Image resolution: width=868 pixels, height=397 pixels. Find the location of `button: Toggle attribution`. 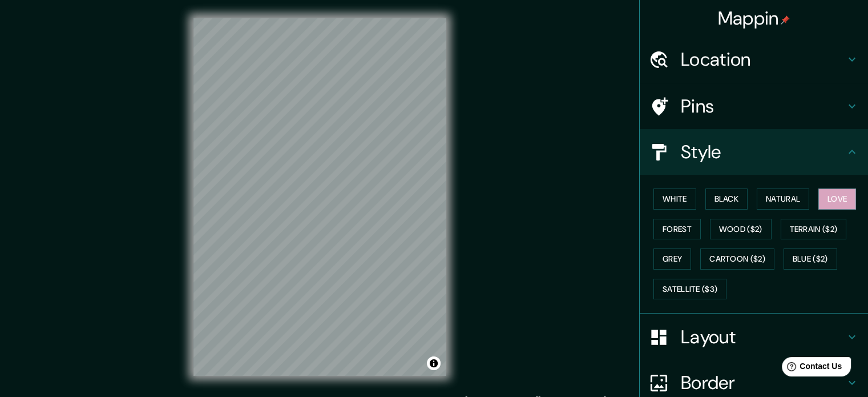

button: Toggle attribution is located at coordinates (434, 362).